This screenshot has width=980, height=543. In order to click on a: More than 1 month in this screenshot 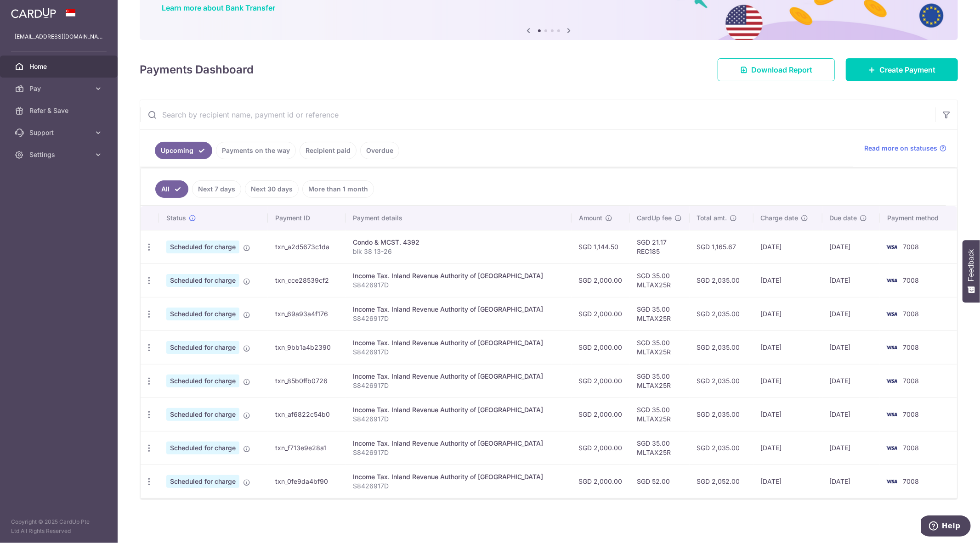, I will do `click(338, 189)`.